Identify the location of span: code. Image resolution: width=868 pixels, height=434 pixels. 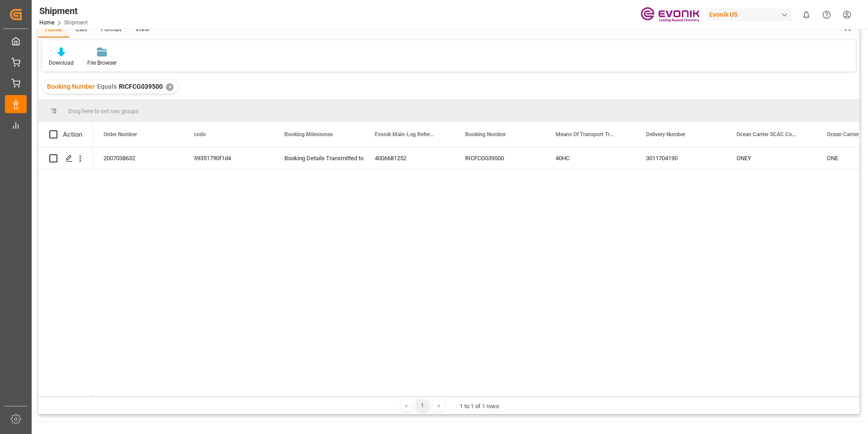
(200, 134).